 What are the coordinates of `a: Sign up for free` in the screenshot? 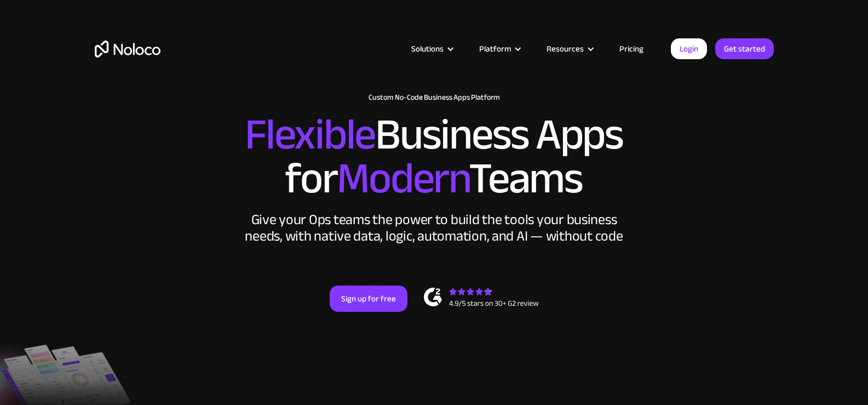 It's located at (369, 298).